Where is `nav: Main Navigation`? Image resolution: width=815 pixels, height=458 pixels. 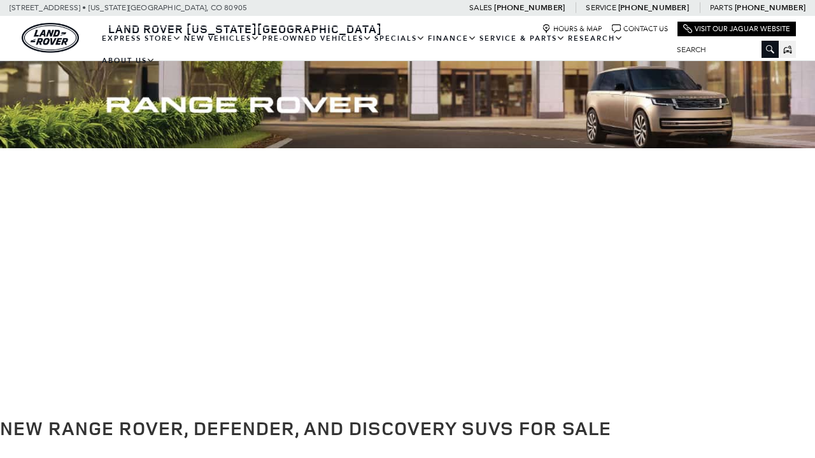
nav: Main Navigation is located at coordinates (384, 50).